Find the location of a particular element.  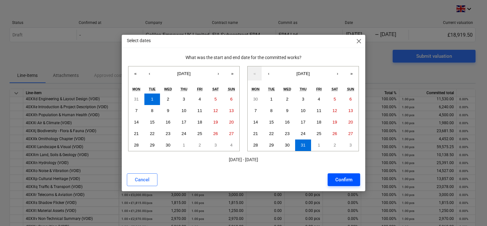

abbr: Saturday is located at coordinates (216, 89).